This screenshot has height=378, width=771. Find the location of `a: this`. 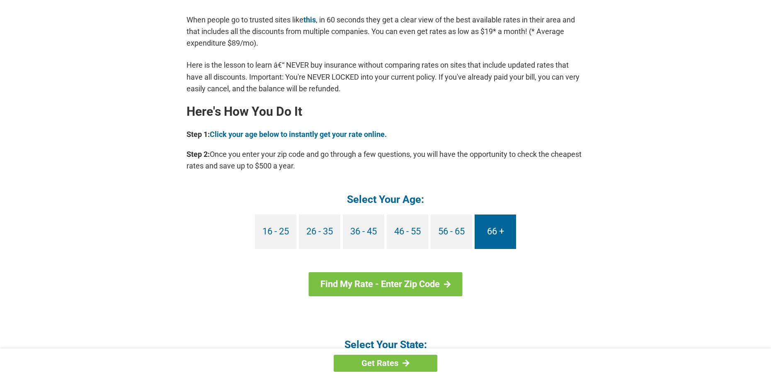

a: this is located at coordinates (310, 19).